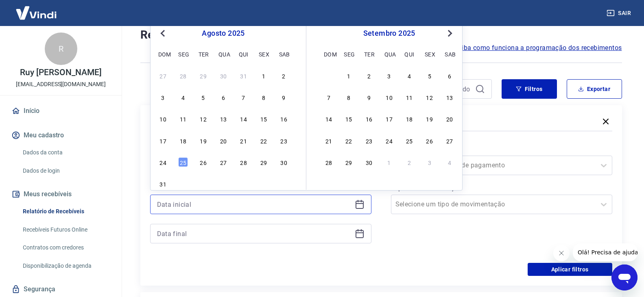 The height and width of the screenshot is (297, 644). Describe the element at coordinates (369, 141) in the screenshot. I see `div: Choose terça-feira, 23 de setembro de 2025` at that location.